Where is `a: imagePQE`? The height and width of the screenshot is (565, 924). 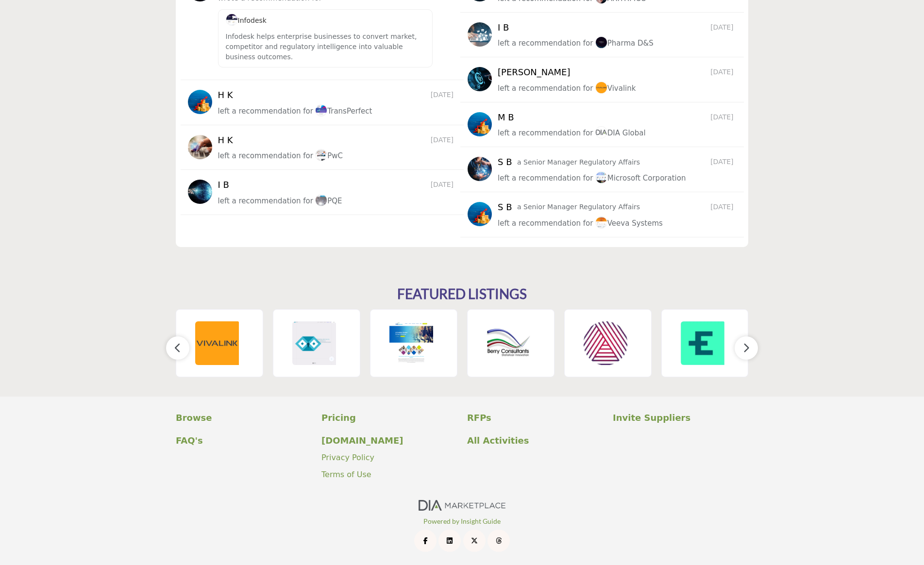
a: imagePQE is located at coordinates (328, 201).